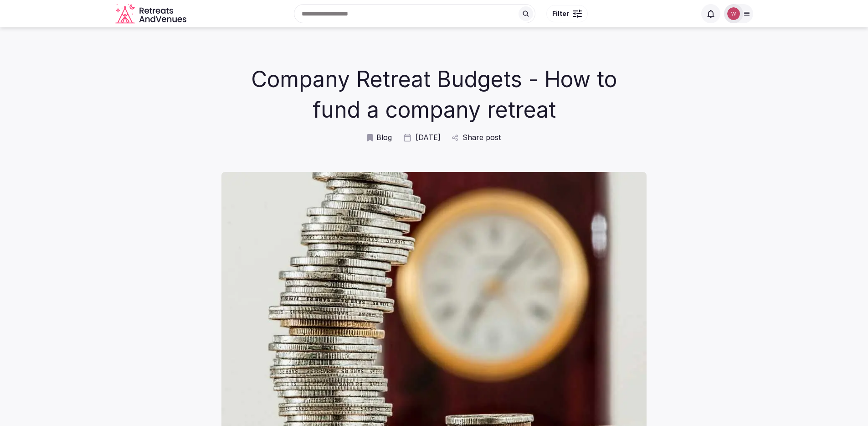  I want to click on span: Share post, so click(481, 137).